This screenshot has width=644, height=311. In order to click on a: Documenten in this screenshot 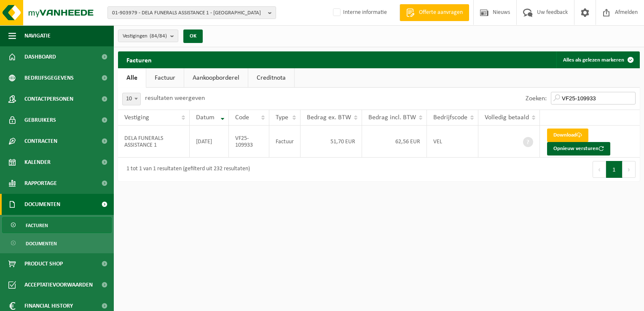, I will do `click(57, 243)`.